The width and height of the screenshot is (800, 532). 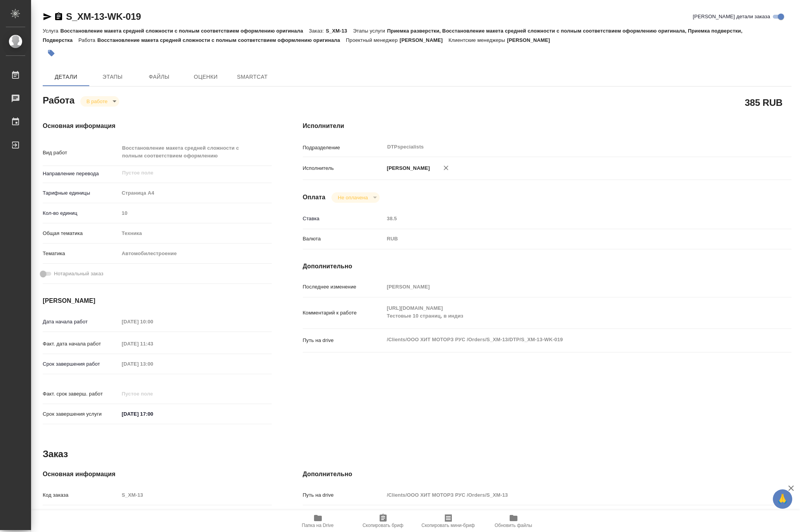 What do you see at coordinates (195, 254) in the screenshot?
I see `div: Автомобилестроение` at bounding box center [195, 254].